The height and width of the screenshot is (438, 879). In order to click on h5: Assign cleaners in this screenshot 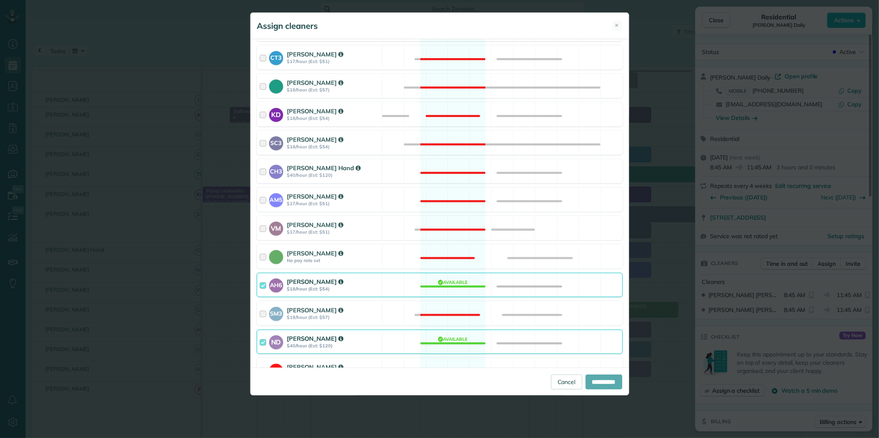, I will do `click(287, 26)`.